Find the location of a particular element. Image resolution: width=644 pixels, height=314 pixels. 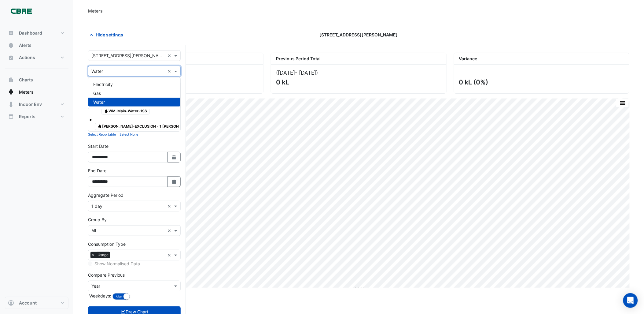

button: Charts is located at coordinates (37, 80).